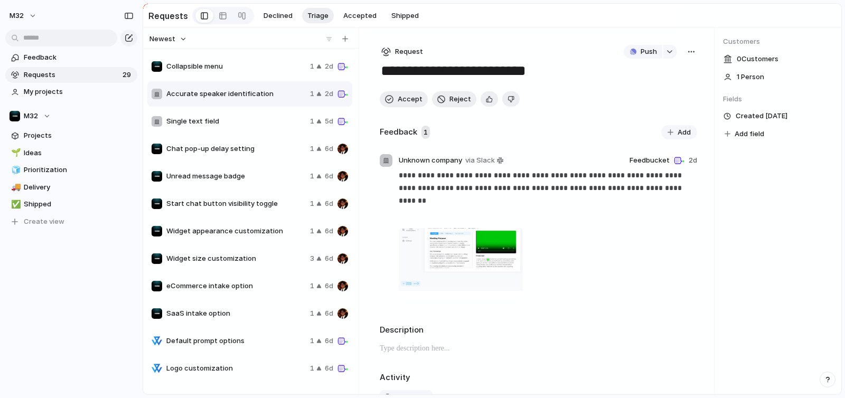 This screenshot has width=845, height=398. I want to click on span: Collapsible menu, so click(236, 67).